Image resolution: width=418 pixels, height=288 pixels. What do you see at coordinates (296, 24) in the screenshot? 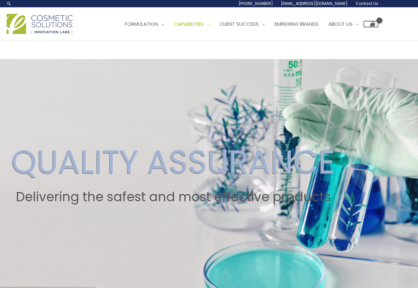
I see `a: Emerging Brands` at bounding box center [296, 24].